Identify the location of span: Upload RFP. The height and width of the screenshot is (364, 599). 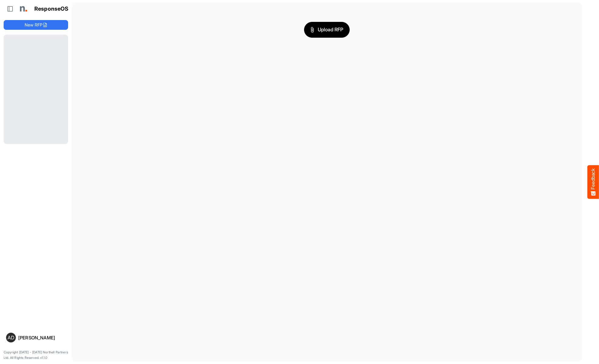
(327, 30).